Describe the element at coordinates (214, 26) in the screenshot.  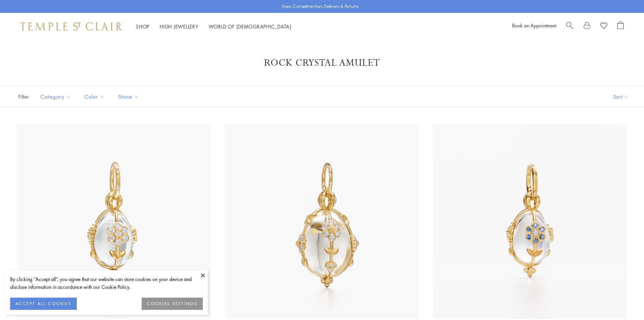
I see `nav: Main navigation` at that location.